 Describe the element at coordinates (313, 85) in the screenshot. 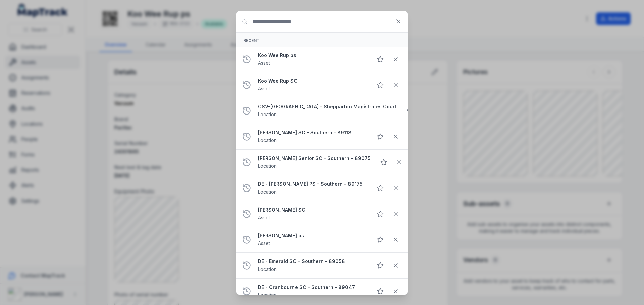

I see `a: Koo Wee Rup SCAsset` at that location.